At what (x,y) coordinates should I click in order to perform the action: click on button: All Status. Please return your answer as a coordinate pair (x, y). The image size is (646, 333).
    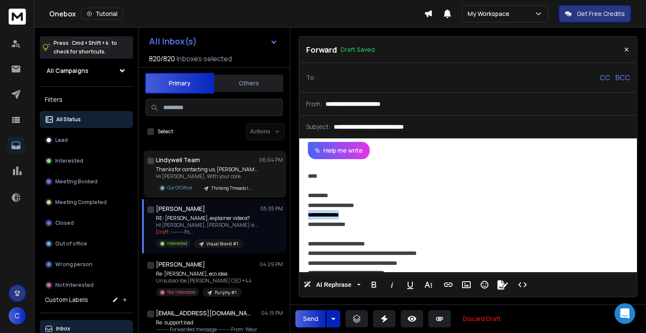
    Looking at the image, I should click on (86, 120).